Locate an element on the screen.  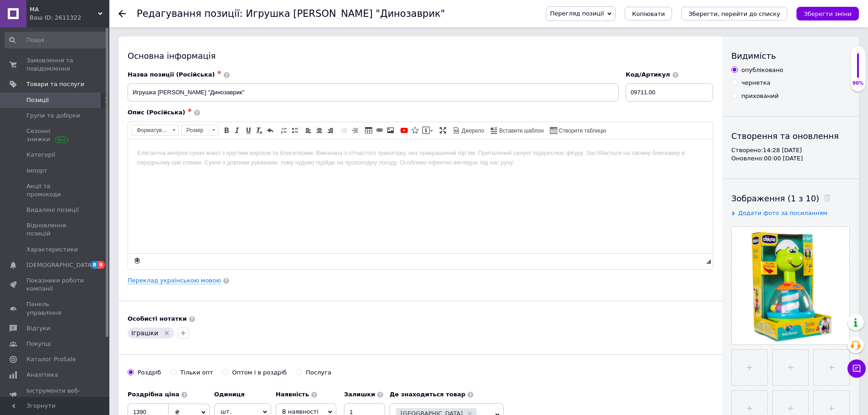
span: МА is located at coordinates (64, 10).